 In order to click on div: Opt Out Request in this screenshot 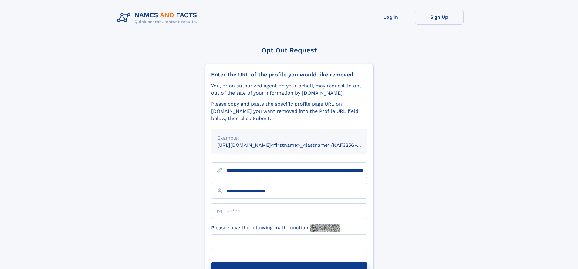, I will do `click(289, 50)`.